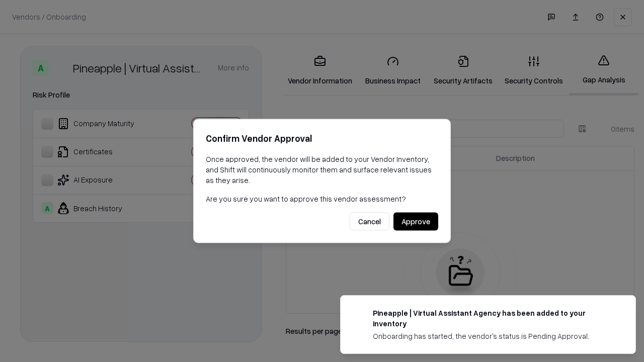 Image resolution: width=644 pixels, height=362 pixels. What do you see at coordinates (415, 222) in the screenshot?
I see `button: Approve` at bounding box center [415, 222].